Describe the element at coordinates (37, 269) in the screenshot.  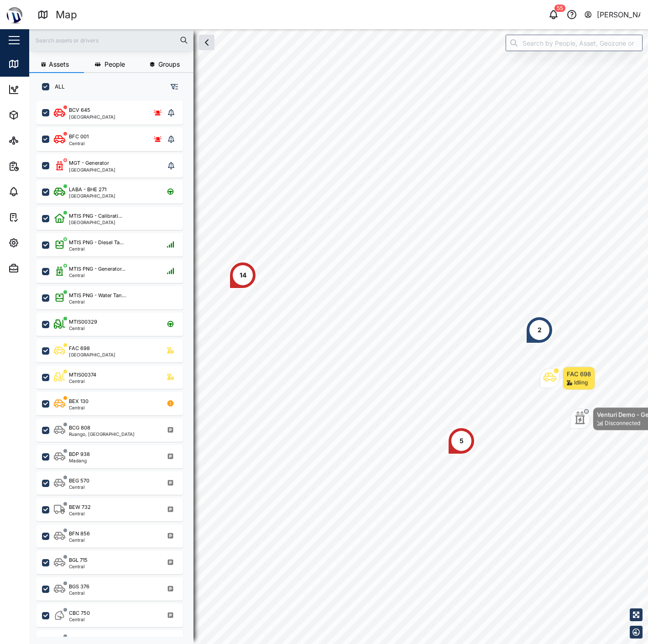
I see `div: Admin` at that location.